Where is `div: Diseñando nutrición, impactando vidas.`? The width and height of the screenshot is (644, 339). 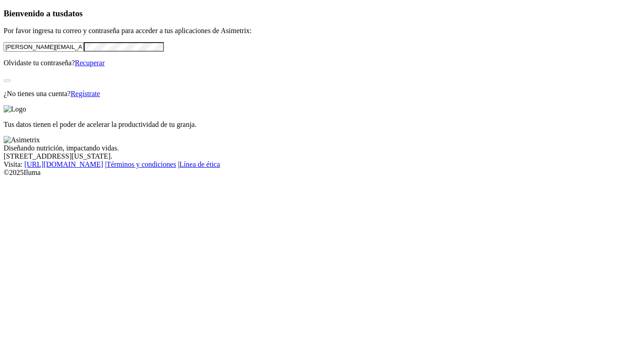 div: Diseñando nutrición, impactando vidas. is located at coordinates (322, 148).